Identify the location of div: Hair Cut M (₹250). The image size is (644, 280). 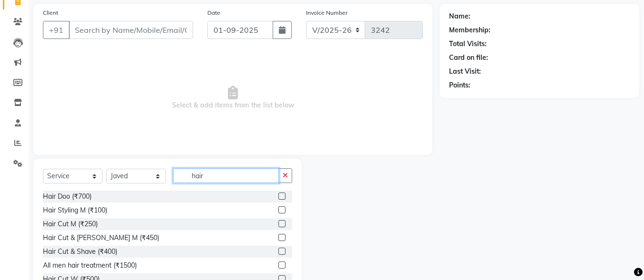
(70, 224).